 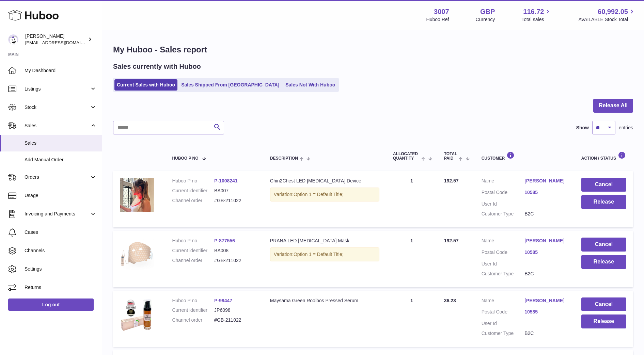 What do you see at coordinates (536, 15) in the screenshot?
I see `a: 116.72 Total sales` at bounding box center [536, 15].